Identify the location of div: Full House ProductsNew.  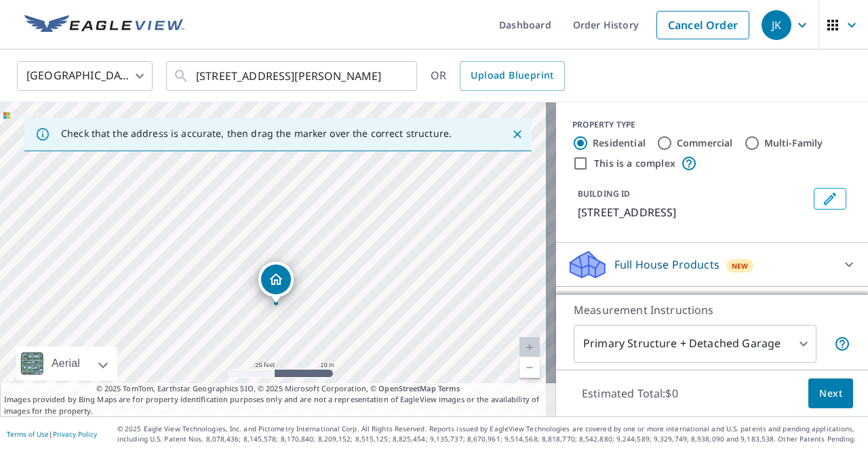
(712, 264).